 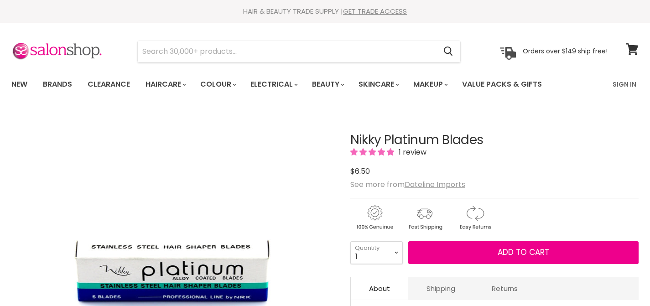 I want to click on button: Add to cart, so click(x=524, y=253).